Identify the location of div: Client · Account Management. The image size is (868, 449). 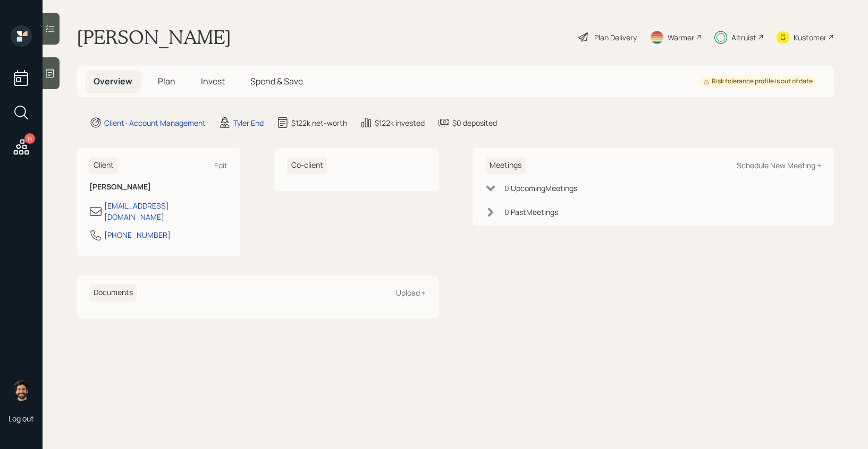
(155, 123).